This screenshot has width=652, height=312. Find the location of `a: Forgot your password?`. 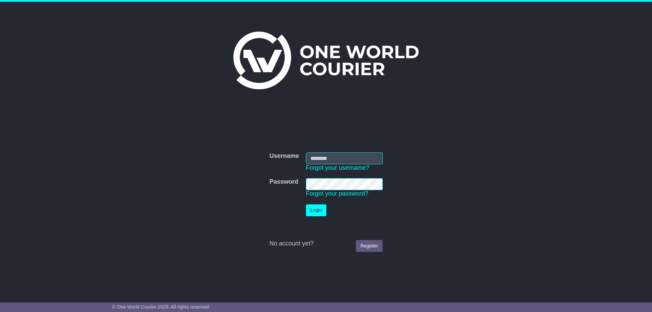

a: Forgot your password? is located at coordinates (337, 194).